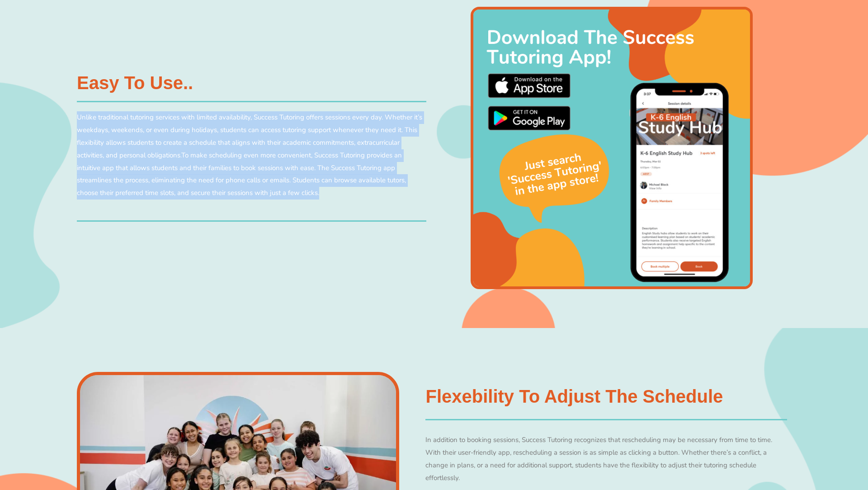  Describe the element at coordinates (251, 83) in the screenshot. I see `h3: Easy to use..` at that location.